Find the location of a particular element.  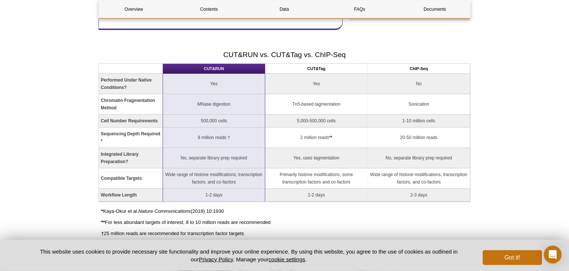

strong: Cell Number Requirements is located at coordinates (129, 121).